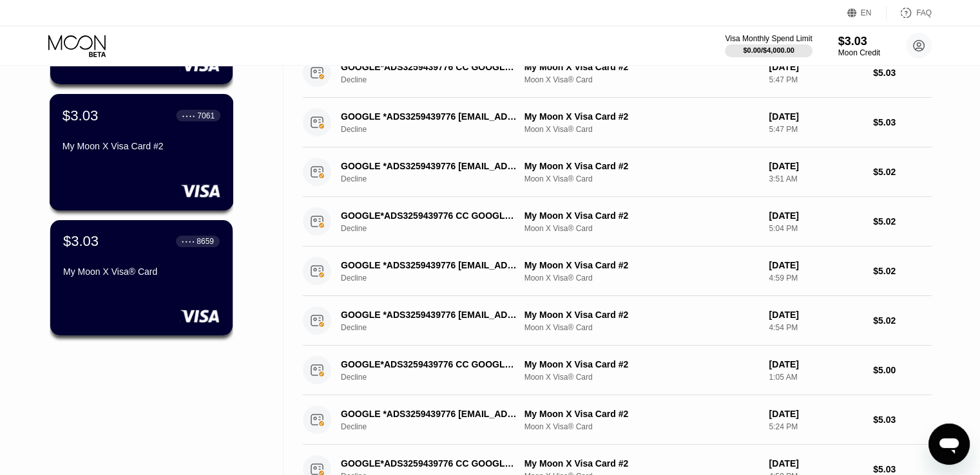 The image size is (980, 475). Describe the element at coordinates (768, 46) in the screenshot. I see `div: Visa Monthly Spend Limit$0.00/$4,000.00` at that location.